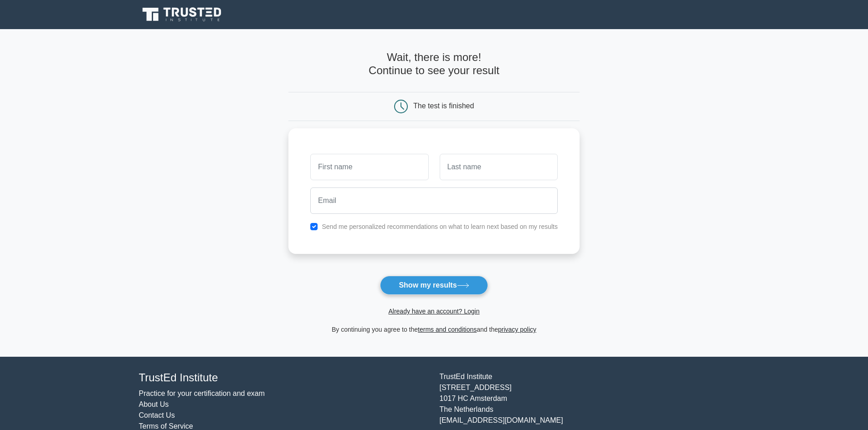  I want to click on h4: TrustEd Institute, so click(284, 378).